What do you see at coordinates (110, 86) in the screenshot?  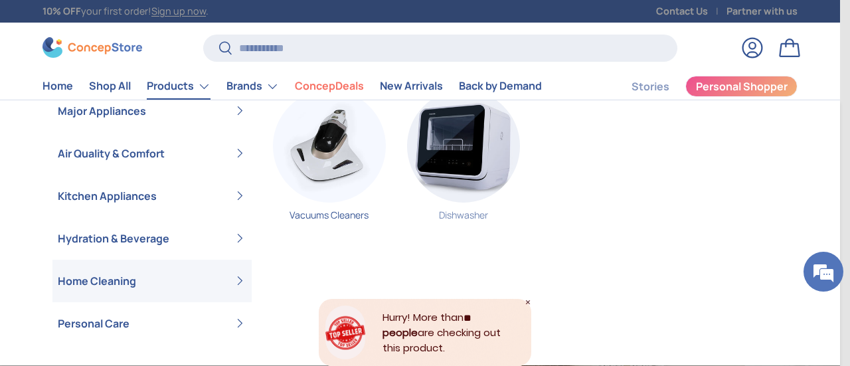 I see `a: Shop All` at bounding box center [110, 86].